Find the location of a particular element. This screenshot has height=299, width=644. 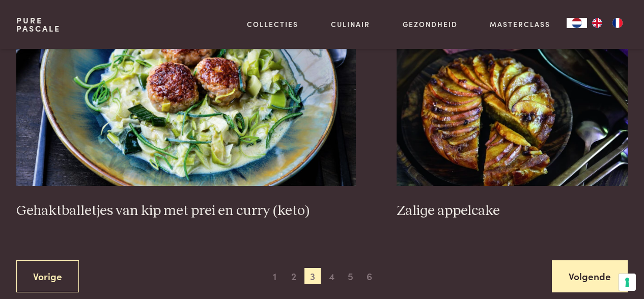

button: Uw voorkeuren voor toestemming voor trackingtechnologieën is located at coordinates (627, 282).